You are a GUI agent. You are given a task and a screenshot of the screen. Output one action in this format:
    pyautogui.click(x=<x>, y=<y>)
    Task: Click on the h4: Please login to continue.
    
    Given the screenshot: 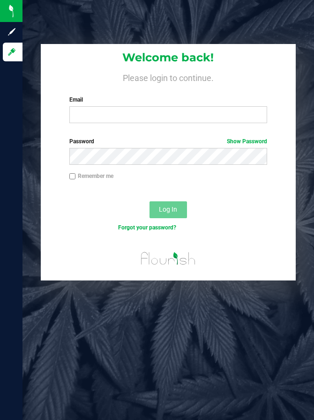 What is the action you would take?
    pyautogui.click(x=168, y=77)
    